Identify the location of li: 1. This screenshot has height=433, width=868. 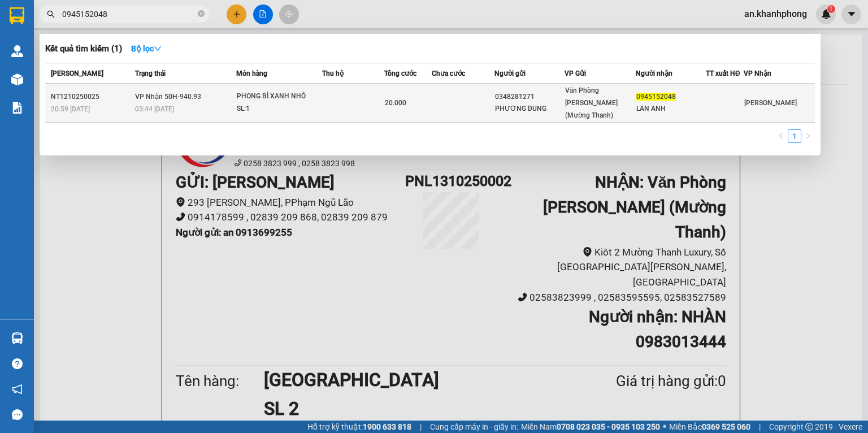
(795, 136).